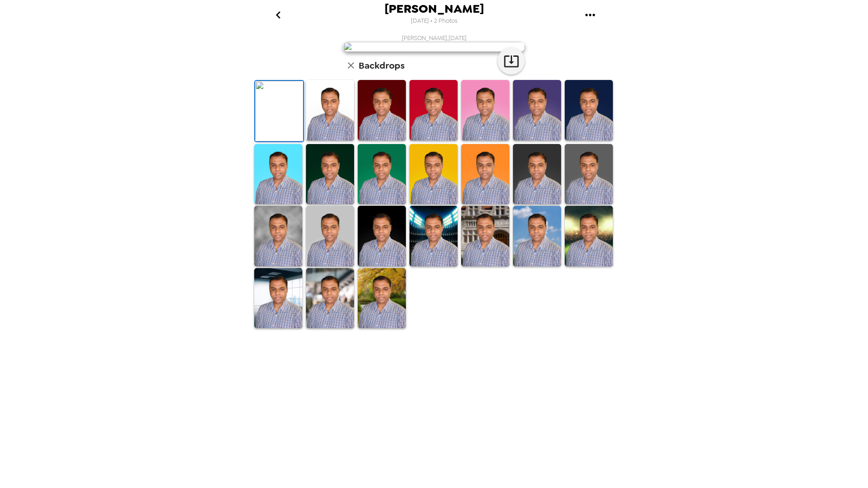 This screenshot has height=488, width=868. What do you see at coordinates (381, 65) in the screenshot?
I see `h6: Backdrops` at bounding box center [381, 65].